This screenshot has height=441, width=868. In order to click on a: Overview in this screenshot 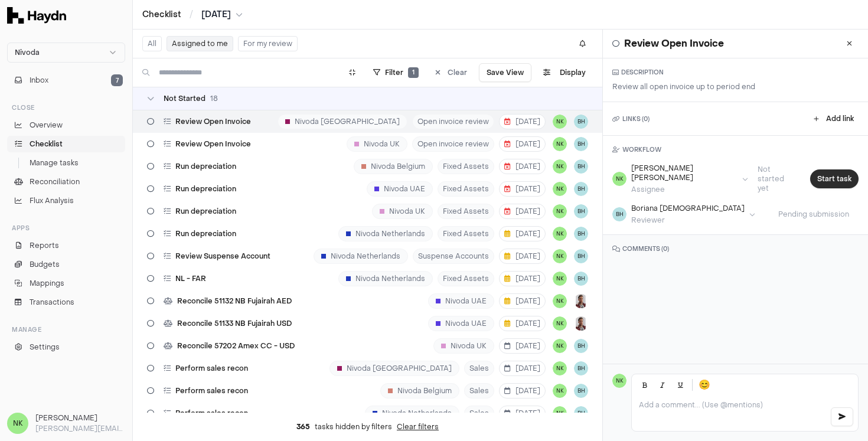, I will do `click(66, 125)`.